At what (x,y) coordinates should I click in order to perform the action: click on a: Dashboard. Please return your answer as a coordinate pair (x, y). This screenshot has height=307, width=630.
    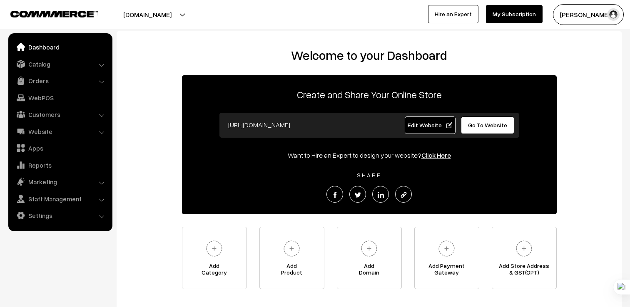
    Looking at the image, I should click on (60, 47).